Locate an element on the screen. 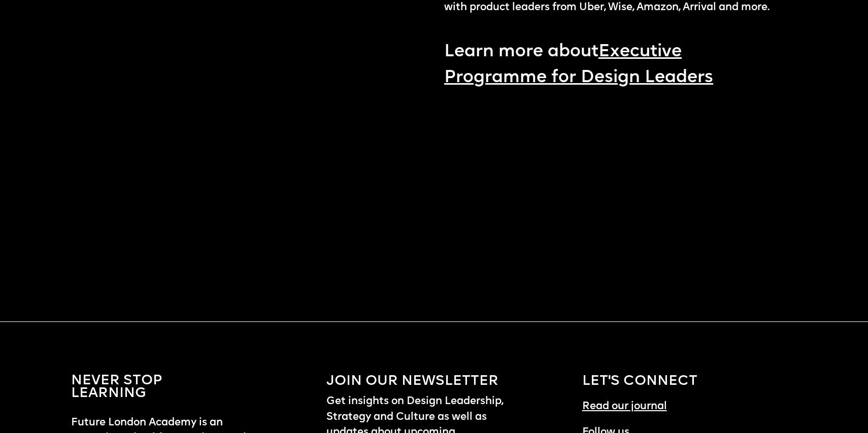 The image size is (868, 433). h1: LET's CONNECT is located at coordinates (640, 381).